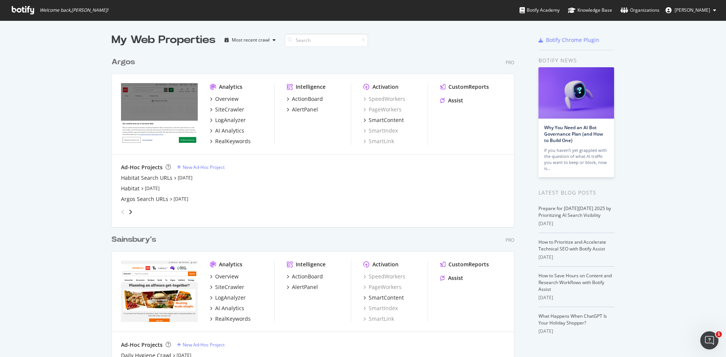  What do you see at coordinates (250, 40) in the screenshot?
I see `button: Most recent crawl` at bounding box center [250, 40].